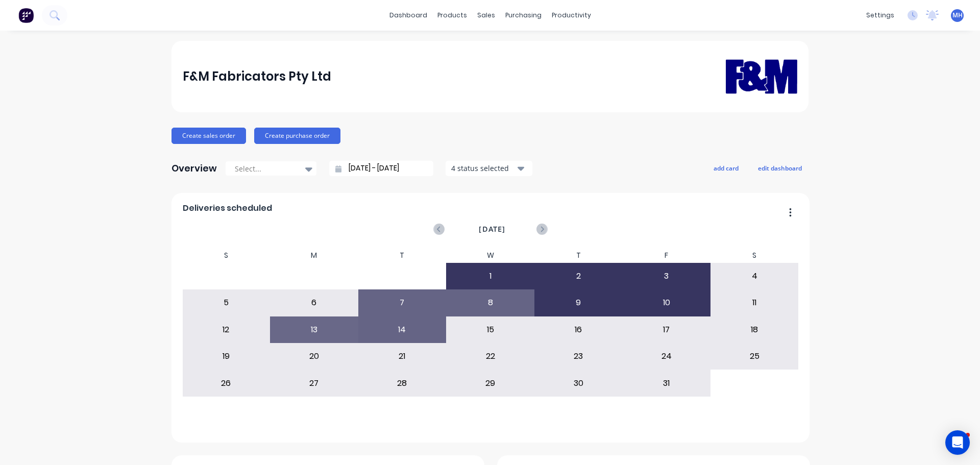  What do you see at coordinates (194, 168) in the screenshot?
I see `div: Overview` at bounding box center [194, 168].